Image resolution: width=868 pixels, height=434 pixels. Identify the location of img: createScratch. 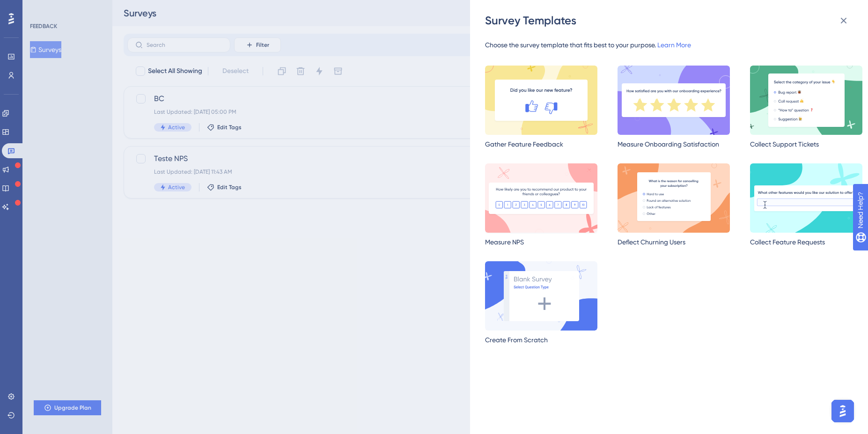
(541, 296).